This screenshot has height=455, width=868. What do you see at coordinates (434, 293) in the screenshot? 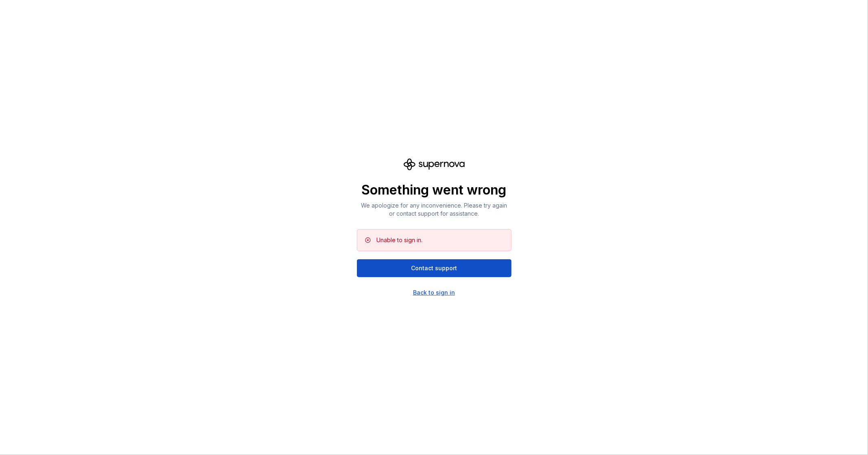
I see `div: Back to sign in` at bounding box center [434, 293].